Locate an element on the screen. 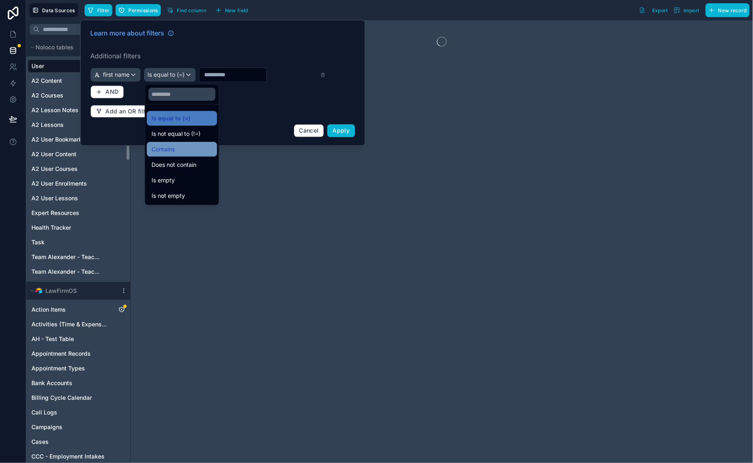 The width and height of the screenshot is (753, 463). span: New record is located at coordinates (732, 10).